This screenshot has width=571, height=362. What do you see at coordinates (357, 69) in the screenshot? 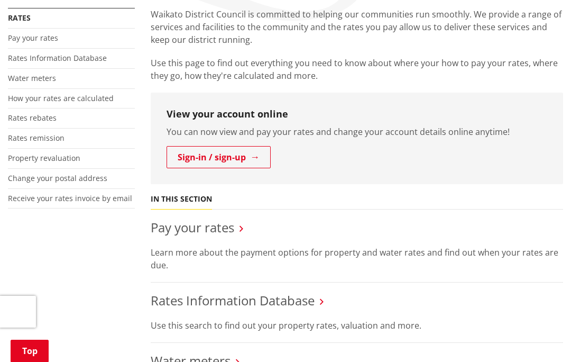
I see `p: Use this page to find out everything you need to know about where your how to pay your rates, whe...` at bounding box center [357, 69].